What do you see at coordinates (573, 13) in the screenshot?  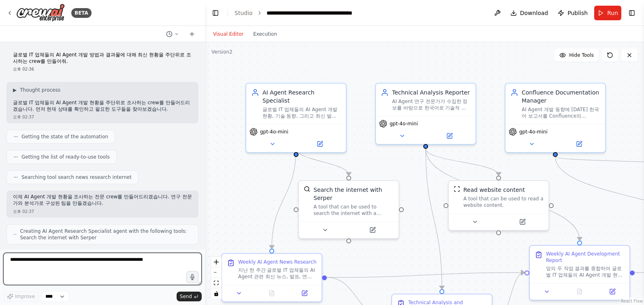 I see `button: Publish` at bounding box center [573, 13].